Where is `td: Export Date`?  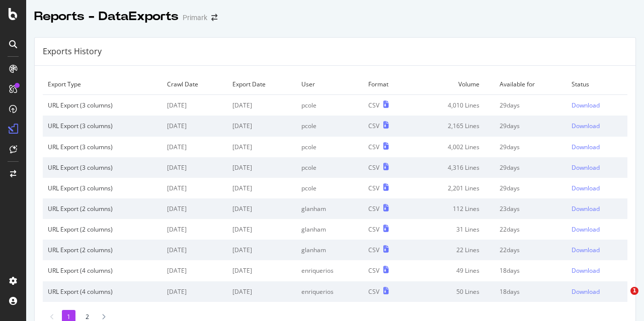 td: Export Date is located at coordinates (261, 85).